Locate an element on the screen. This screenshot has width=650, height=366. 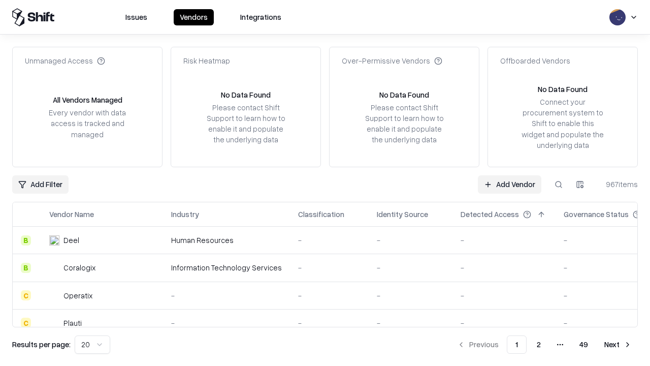
button: 2 is located at coordinates (539, 344).